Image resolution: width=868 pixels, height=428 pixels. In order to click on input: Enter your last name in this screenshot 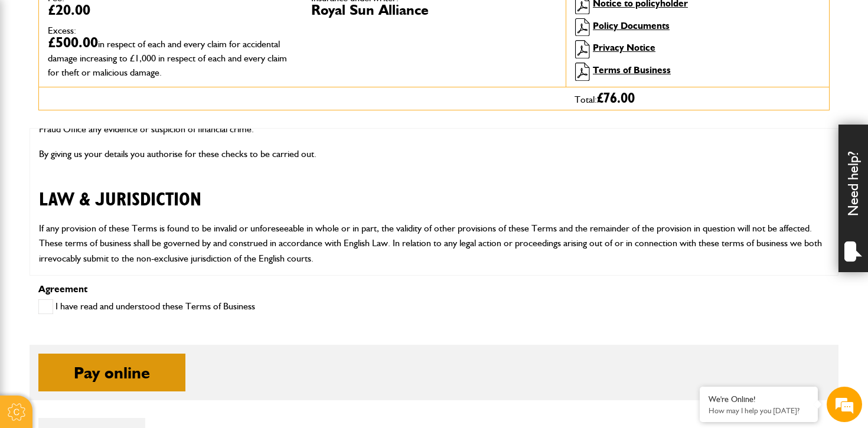, I will do `click(115, 122)`.